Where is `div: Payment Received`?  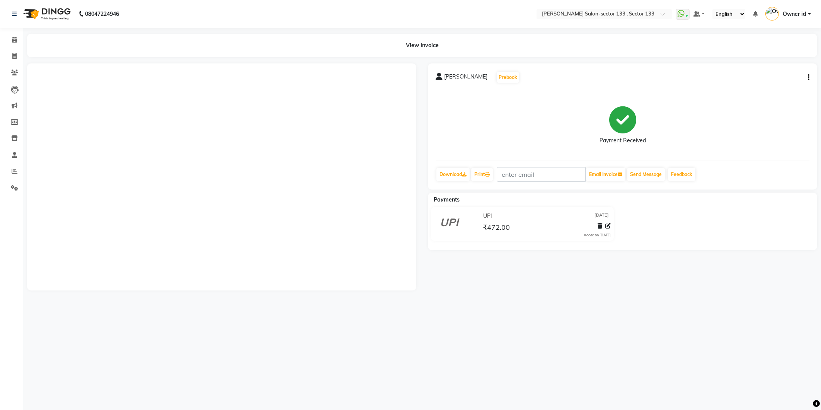
div: Payment Received is located at coordinates (623, 140).